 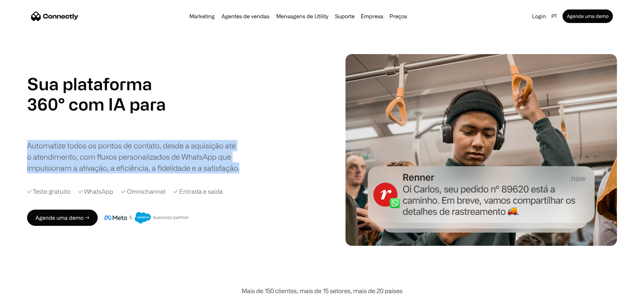 I want to click on div: Empresa, so click(x=372, y=16).